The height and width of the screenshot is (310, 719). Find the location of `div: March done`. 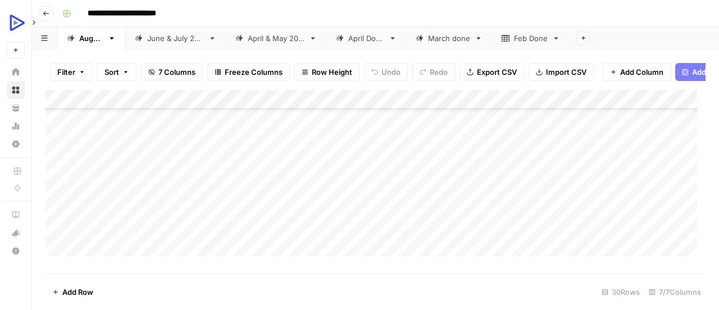

div: March done is located at coordinates (449, 38).